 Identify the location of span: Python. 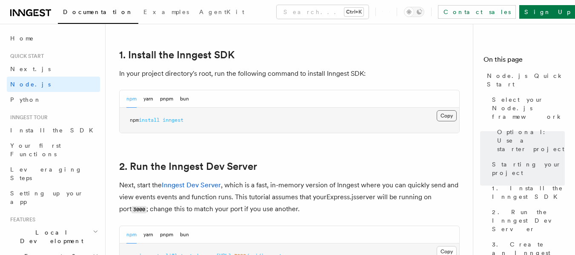
(26, 100).